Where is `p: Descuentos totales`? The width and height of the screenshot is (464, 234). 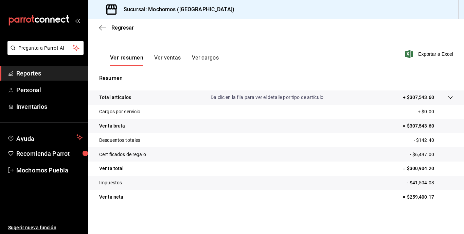
p: Descuentos totales is located at coordinates (120, 140).